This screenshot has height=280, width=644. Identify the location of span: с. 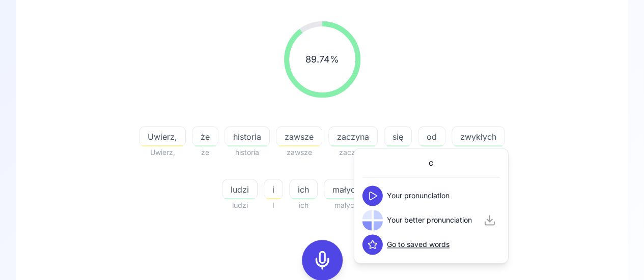
(430, 162).